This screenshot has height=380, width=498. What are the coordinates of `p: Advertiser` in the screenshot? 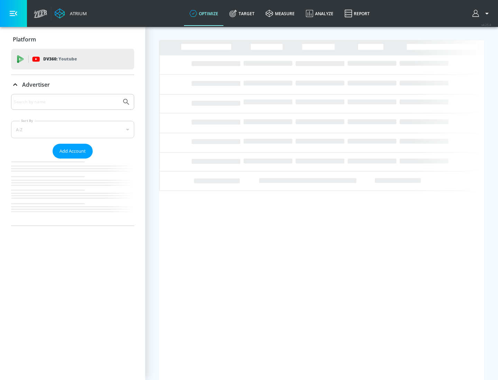 It's located at (36, 85).